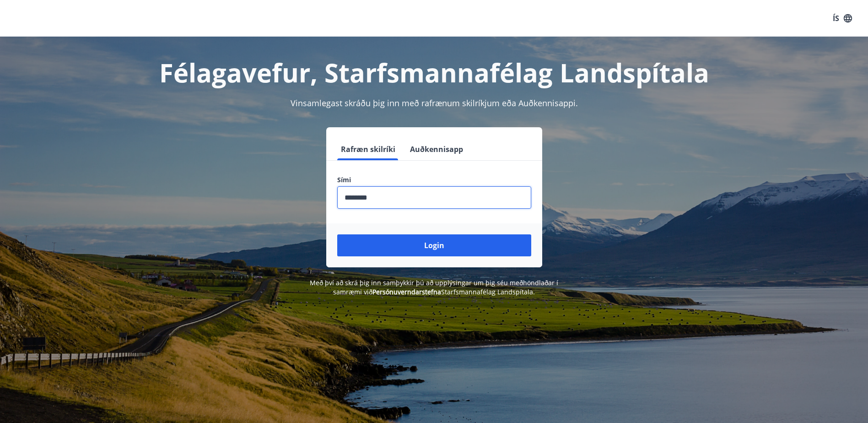 This screenshot has height=423, width=868. I want to click on button: Auðkennisapp, so click(436, 149).